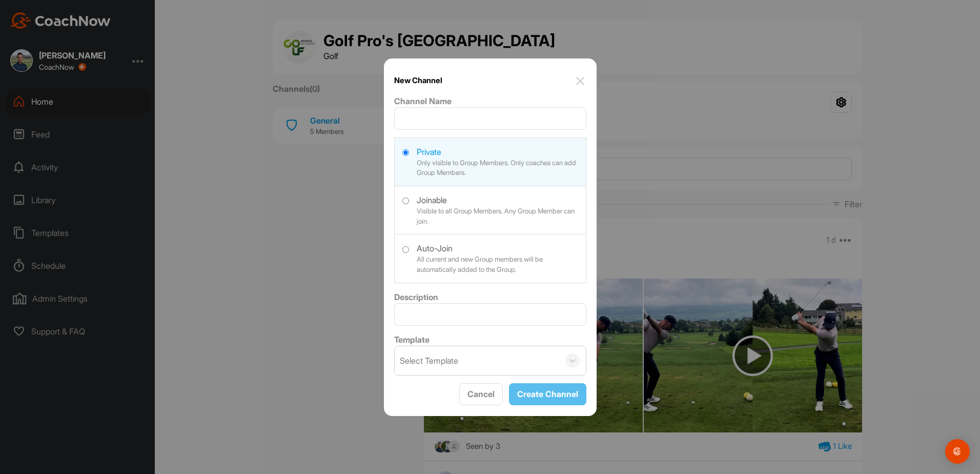  I want to click on div: Open Intercom Messenger, so click(958, 451).